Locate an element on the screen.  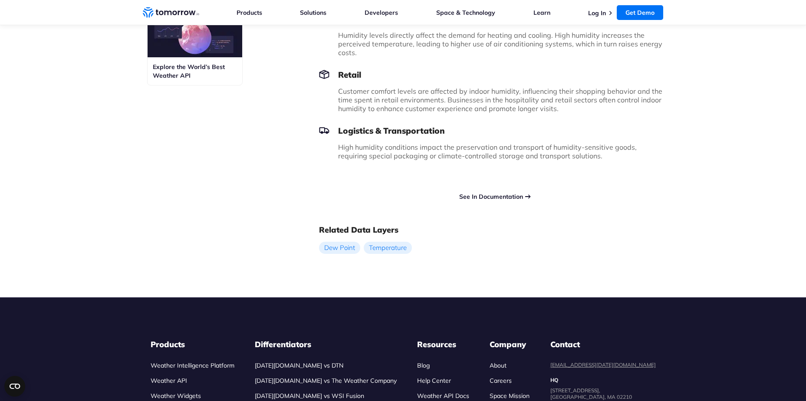
a: Weather API is located at coordinates (169, 381).